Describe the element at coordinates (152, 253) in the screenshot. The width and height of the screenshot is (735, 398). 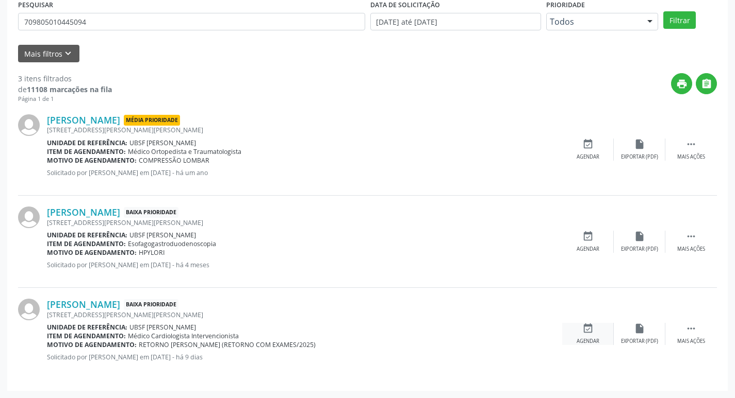
I see `span: HPYLORI` at that location.